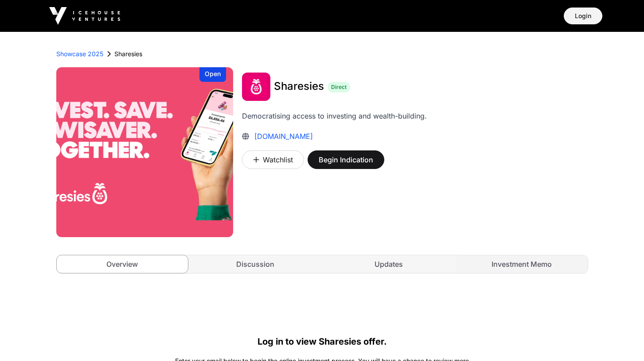 The height and width of the screenshot is (361, 644). Describe the element at coordinates (85, 16) in the screenshot. I see `img: Icehouse Ventures Logo` at that location.